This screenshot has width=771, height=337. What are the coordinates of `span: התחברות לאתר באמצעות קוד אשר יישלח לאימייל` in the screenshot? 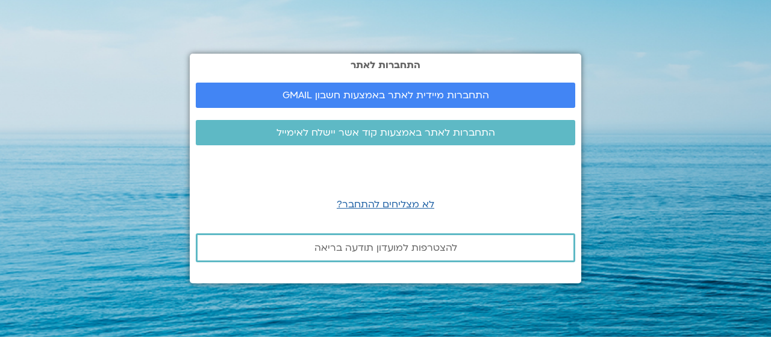 It's located at (386, 133).